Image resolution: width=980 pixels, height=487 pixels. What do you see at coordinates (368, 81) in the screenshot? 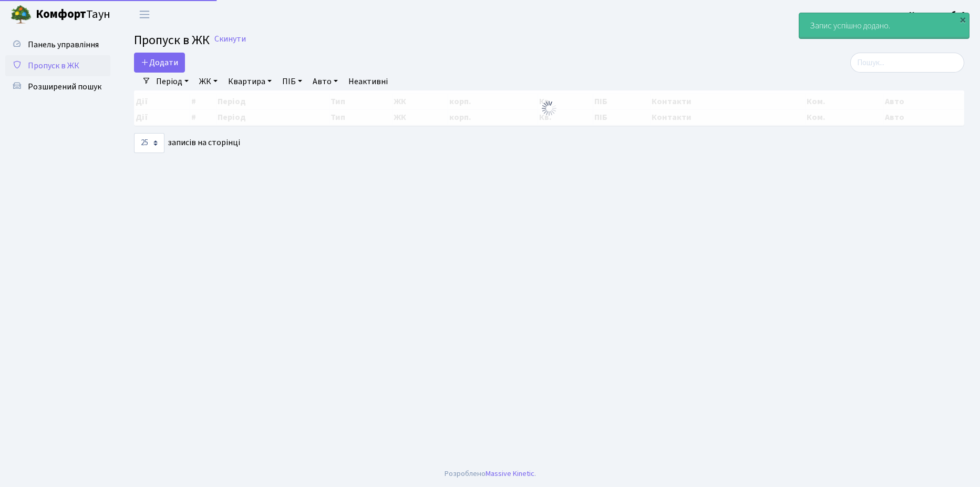
I see `a: Неактивні` at bounding box center [368, 81].